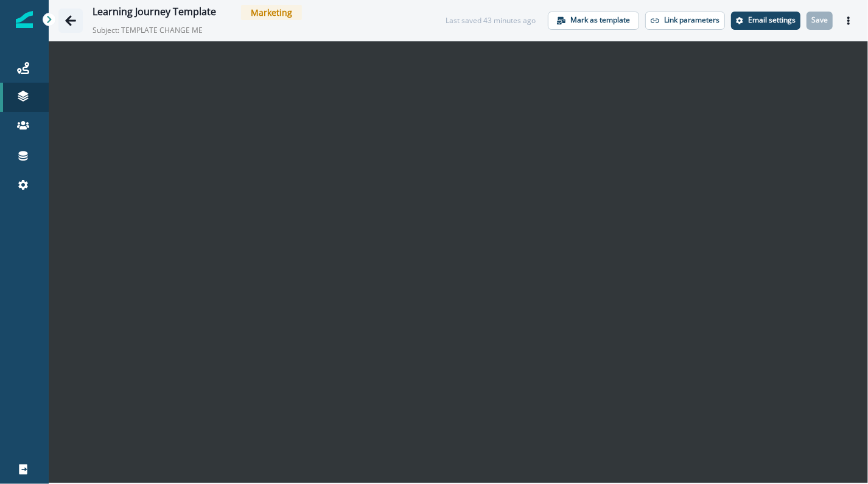 The image size is (868, 484). Describe the element at coordinates (271, 12) in the screenshot. I see `span: Marketing` at that location.